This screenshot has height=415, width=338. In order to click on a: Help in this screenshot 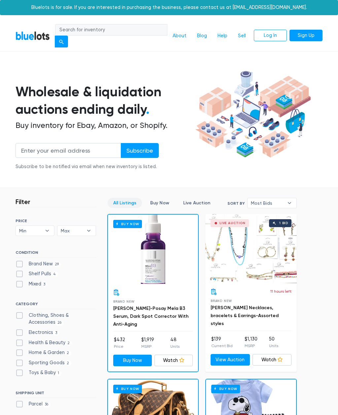, I will do `click(222, 36)`.